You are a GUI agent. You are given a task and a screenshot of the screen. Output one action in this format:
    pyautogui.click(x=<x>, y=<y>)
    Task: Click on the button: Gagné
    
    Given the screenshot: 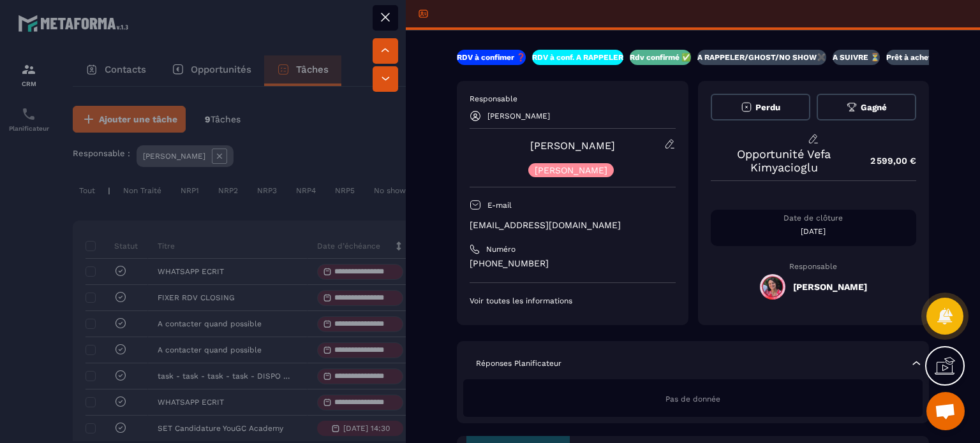 What is the action you would take?
    pyautogui.click(x=866, y=108)
    